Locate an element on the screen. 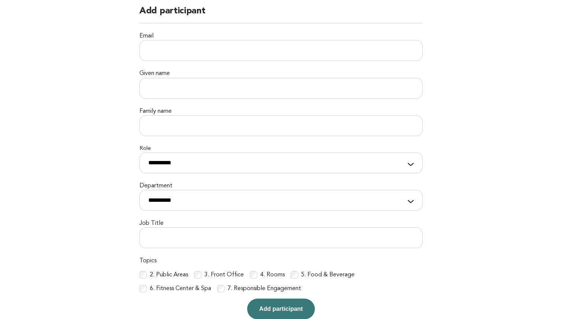 This screenshot has height=319, width=562. label: Email is located at coordinates (281, 36).